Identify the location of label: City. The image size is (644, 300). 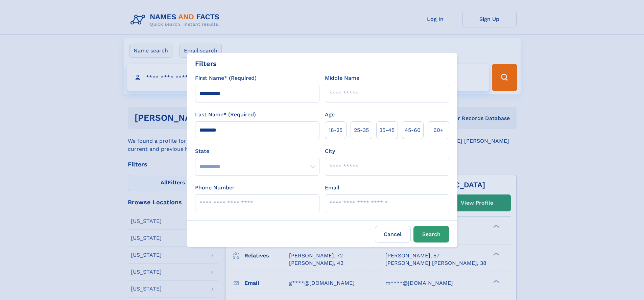
(330, 151).